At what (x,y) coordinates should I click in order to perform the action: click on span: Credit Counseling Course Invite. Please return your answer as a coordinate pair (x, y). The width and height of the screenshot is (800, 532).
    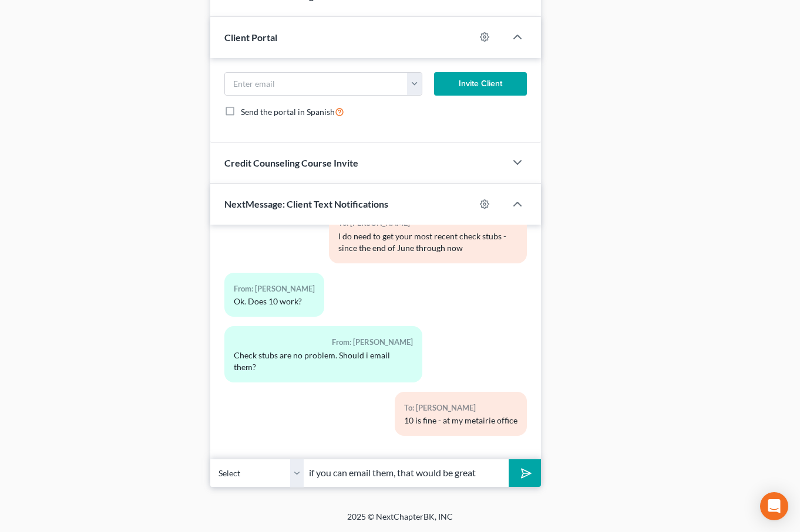
    Looking at the image, I should click on (292, 163).